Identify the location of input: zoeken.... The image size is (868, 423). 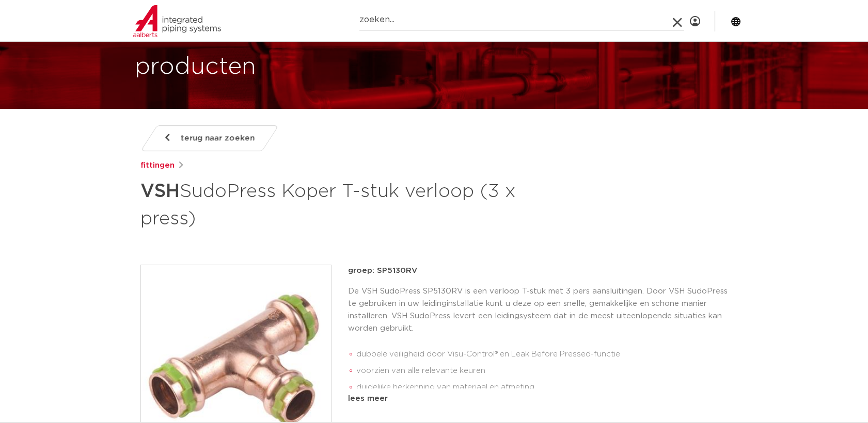
(522, 20).